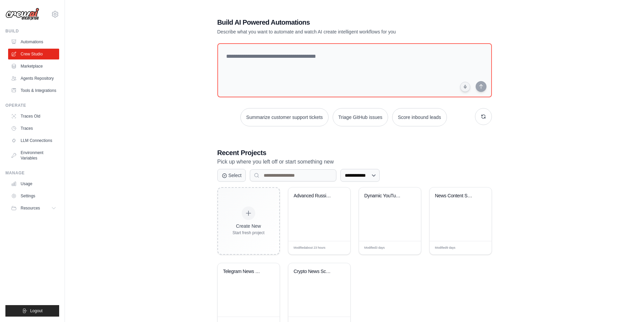 Image resolution: width=644 pixels, height=322 pixels. What do you see at coordinates (32, 31) in the screenshot?
I see `div: Build` at bounding box center [32, 31].